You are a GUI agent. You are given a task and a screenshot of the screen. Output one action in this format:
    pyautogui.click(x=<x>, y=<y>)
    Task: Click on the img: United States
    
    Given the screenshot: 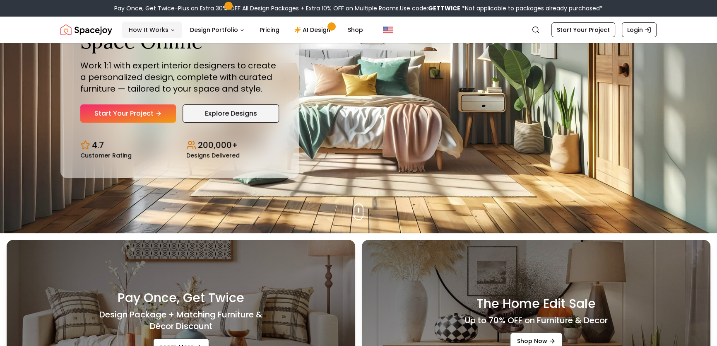 What is the action you would take?
    pyautogui.click(x=388, y=30)
    